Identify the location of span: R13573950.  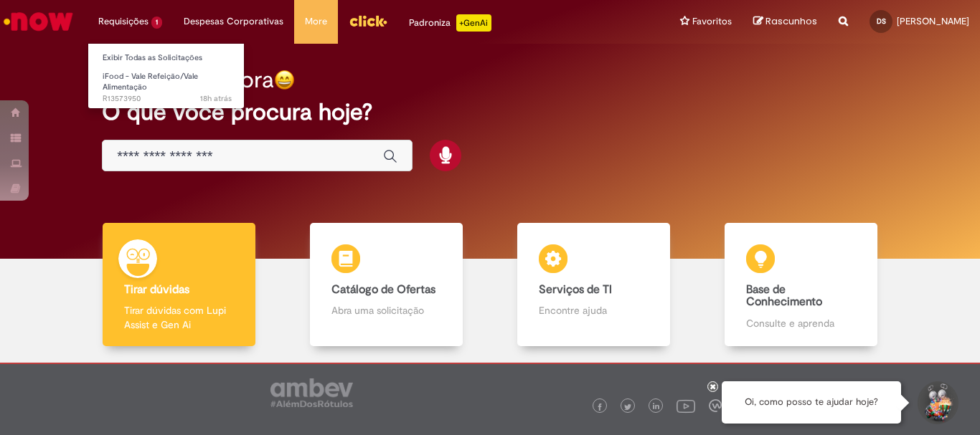
(167, 99).